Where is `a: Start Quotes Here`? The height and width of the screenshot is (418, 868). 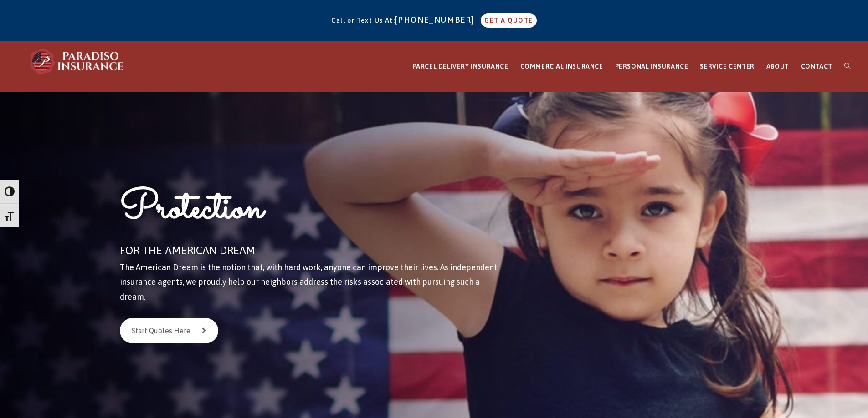
a: Start Quotes Here is located at coordinates (169, 331).